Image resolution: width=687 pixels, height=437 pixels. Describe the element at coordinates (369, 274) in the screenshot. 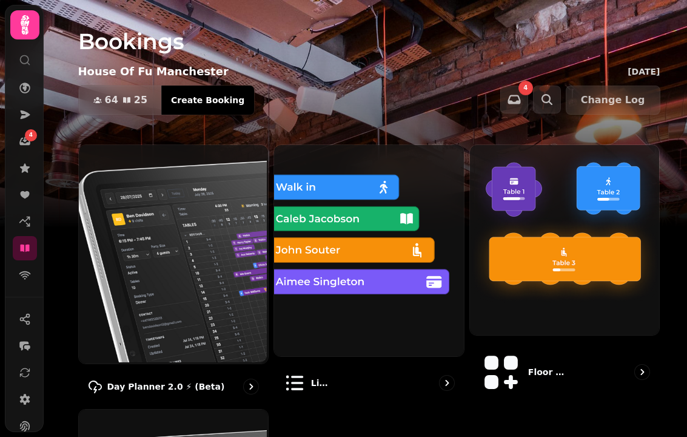

I see `a: List viewList view` at that location.